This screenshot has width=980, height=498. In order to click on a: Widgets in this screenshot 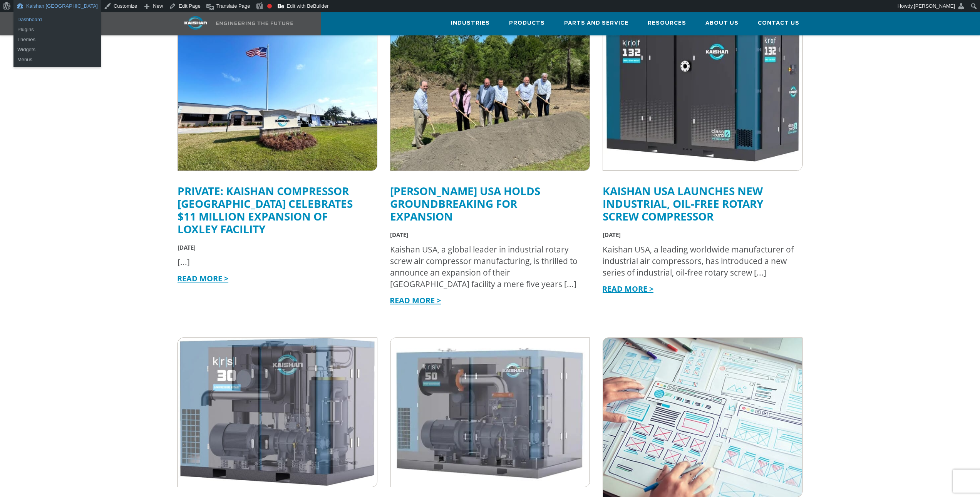, I will do `click(57, 50)`.